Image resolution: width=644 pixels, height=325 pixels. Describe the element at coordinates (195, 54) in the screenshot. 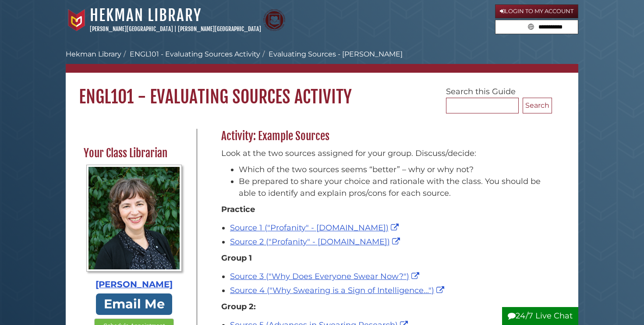

I see `a: ENGL101 - Evaluating Sources Activity` at that location.